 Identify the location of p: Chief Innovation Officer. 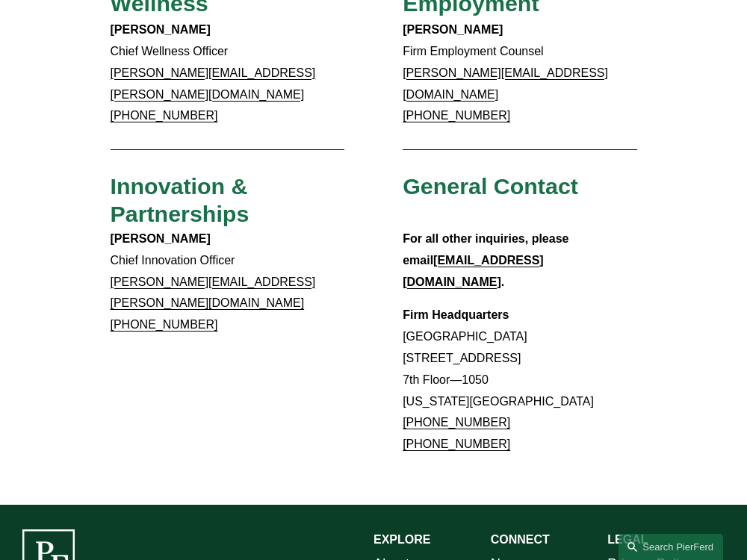
(227, 282).